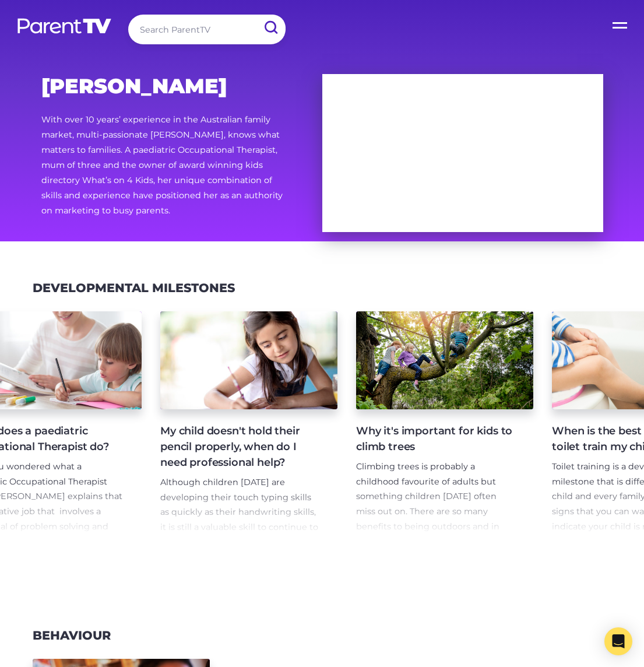 The width and height of the screenshot is (644, 667). What do you see at coordinates (207, 29) in the screenshot?
I see `input: Search ParentTV` at bounding box center [207, 29].